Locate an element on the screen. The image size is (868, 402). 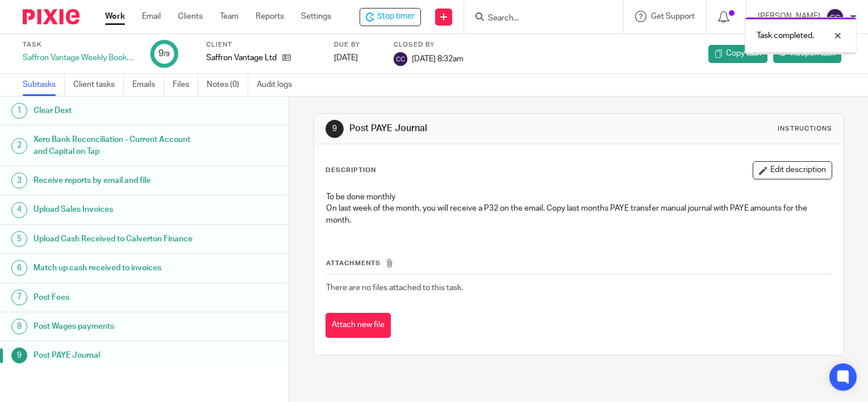
p: Saffron Vantage Ltd is located at coordinates (242, 58).